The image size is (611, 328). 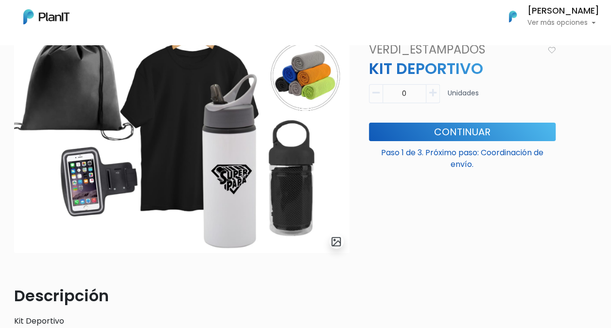 I want to click on p: Ver más opciones, so click(x=563, y=23).